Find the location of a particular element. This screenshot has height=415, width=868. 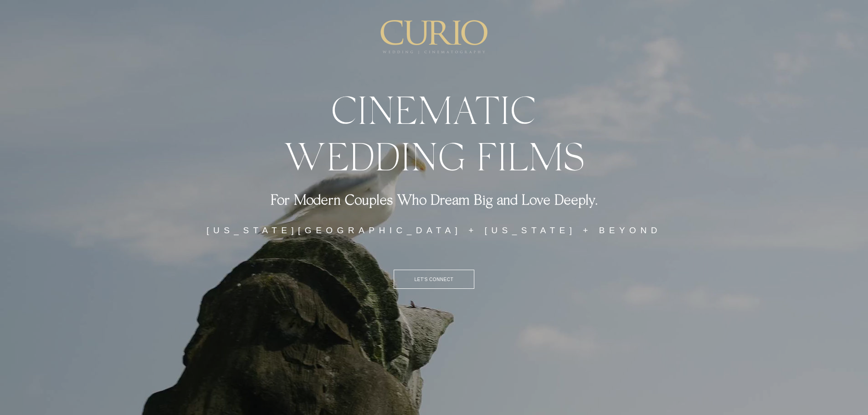

img: C_Logo.png is located at coordinates (433, 37).